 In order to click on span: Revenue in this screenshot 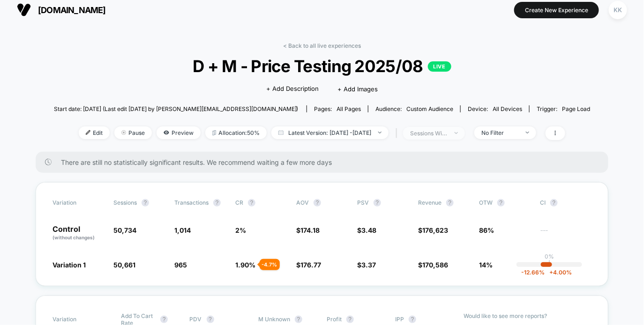, I will do `click(429, 202)`.